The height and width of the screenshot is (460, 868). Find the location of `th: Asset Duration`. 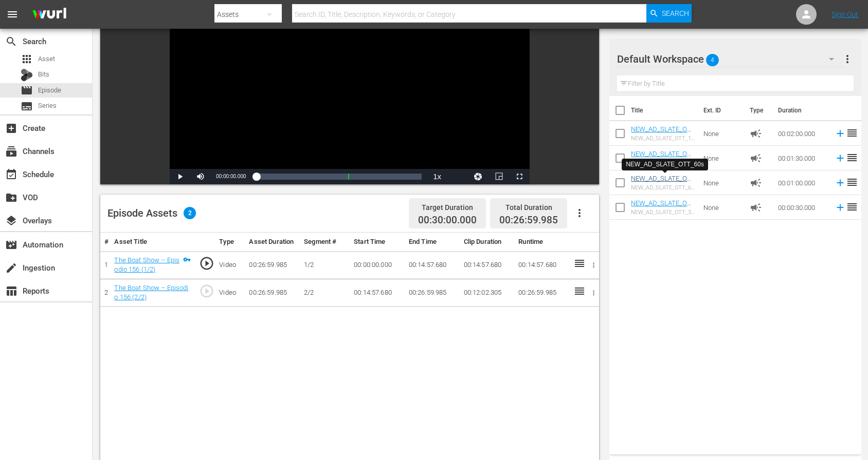

th: Asset Duration is located at coordinates (272, 241).